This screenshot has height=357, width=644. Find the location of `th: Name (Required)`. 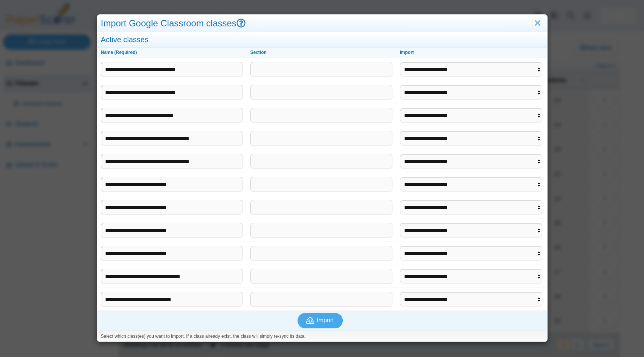

th: Name (Required) is located at coordinates (172, 53).